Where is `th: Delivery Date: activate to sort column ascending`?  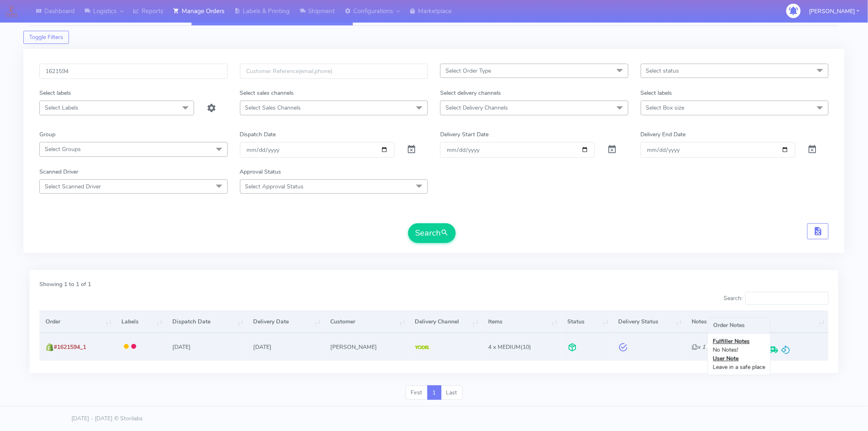 th: Delivery Date: activate to sort column ascending is located at coordinates (285, 322).